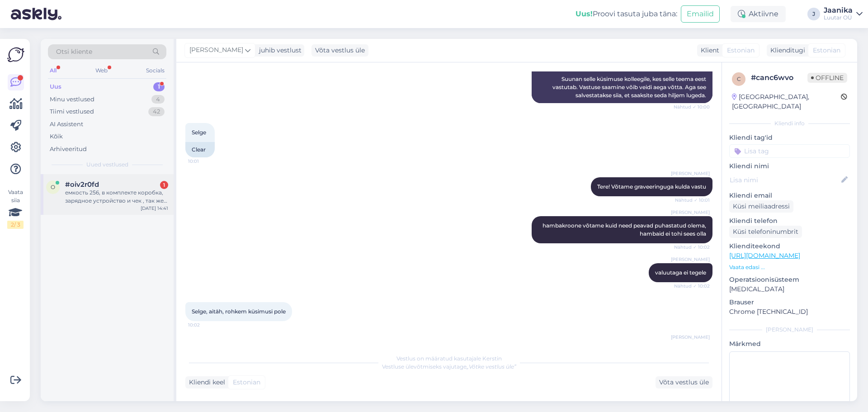 This screenshot has width=868, height=412. Describe the element at coordinates (101, 71) in the screenshot. I see `div: Web` at that location.